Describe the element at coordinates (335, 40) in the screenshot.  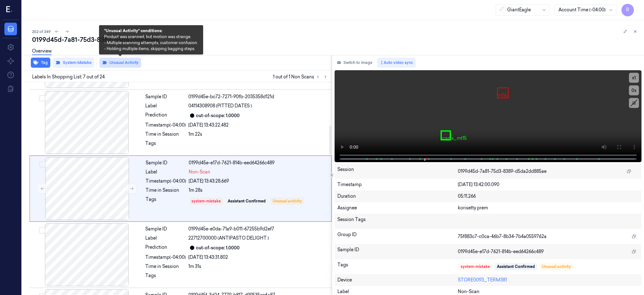
I see `div: 0199d45d-7a81-75d3-8389-d5da2dd885ae` at that location.